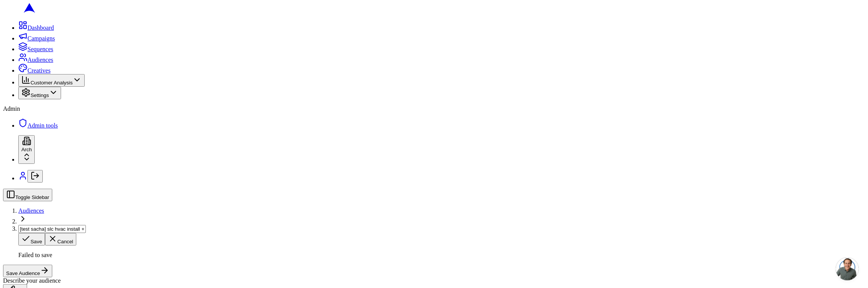 The image size is (868, 288). What do you see at coordinates (36, 241) in the screenshot?
I see `span: Save` at bounding box center [36, 241].